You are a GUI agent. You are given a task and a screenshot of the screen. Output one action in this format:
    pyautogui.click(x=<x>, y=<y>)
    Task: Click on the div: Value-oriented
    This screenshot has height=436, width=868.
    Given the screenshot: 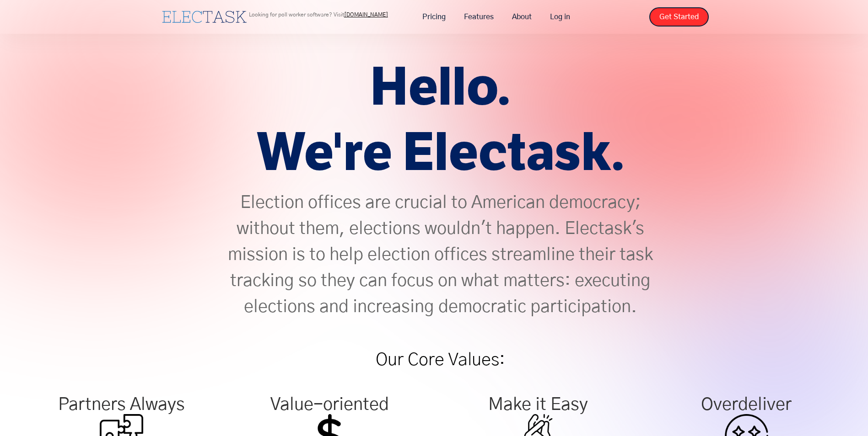 What is the action you would take?
    pyautogui.click(x=329, y=405)
    